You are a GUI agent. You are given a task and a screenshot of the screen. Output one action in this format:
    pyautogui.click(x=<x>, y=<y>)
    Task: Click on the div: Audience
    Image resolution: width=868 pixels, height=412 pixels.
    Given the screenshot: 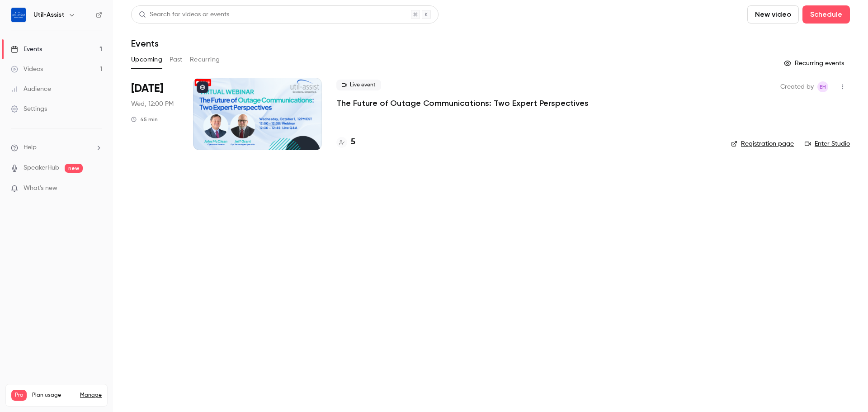 What is the action you would take?
    pyautogui.click(x=31, y=89)
    